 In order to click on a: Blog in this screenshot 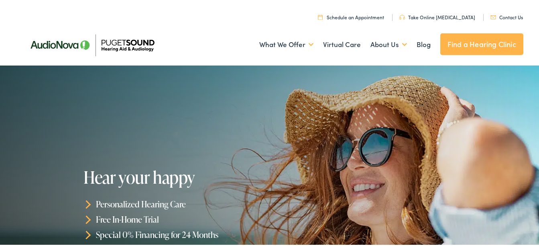, I will do `click(423, 43)`.